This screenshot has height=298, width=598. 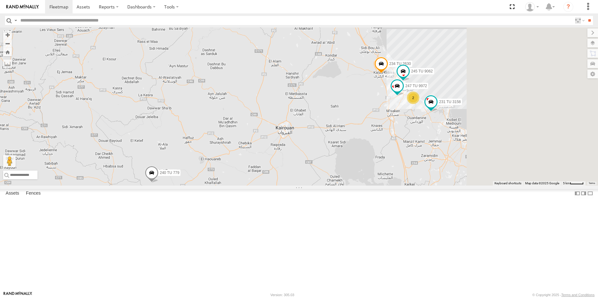 I want to click on span: 240 TU 779, so click(x=169, y=173).